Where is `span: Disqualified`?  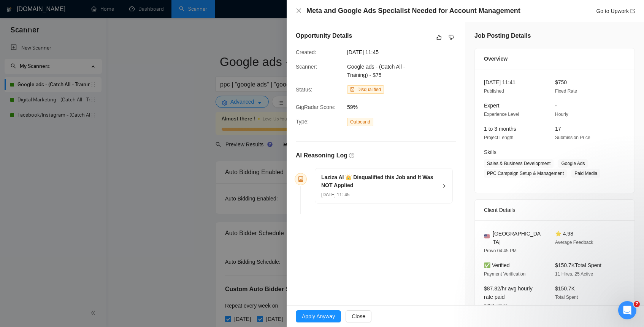 span: Disqualified is located at coordinates (369, 90).